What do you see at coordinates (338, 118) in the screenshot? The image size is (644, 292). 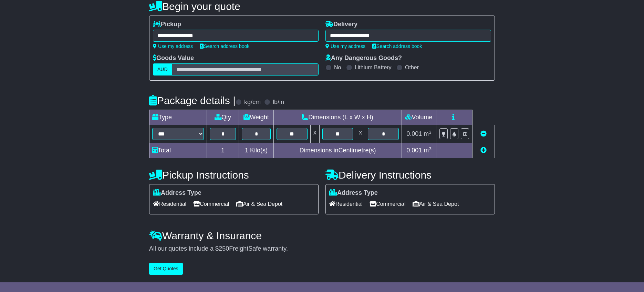 I see `td: Dimensions (L x W x H)` at bounding box center [338, 118].